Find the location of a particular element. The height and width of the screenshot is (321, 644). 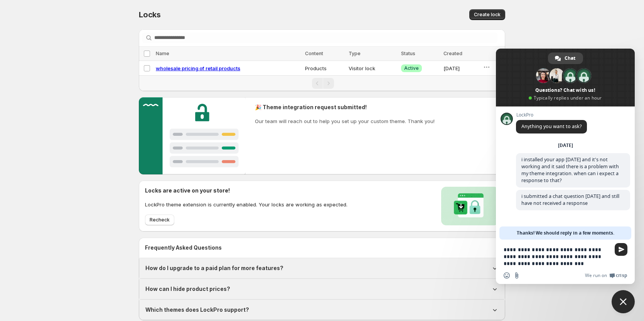

p: LockPro theme extension is currently enabled. Your locks are working as expected. is located at coordinates (246, 204).